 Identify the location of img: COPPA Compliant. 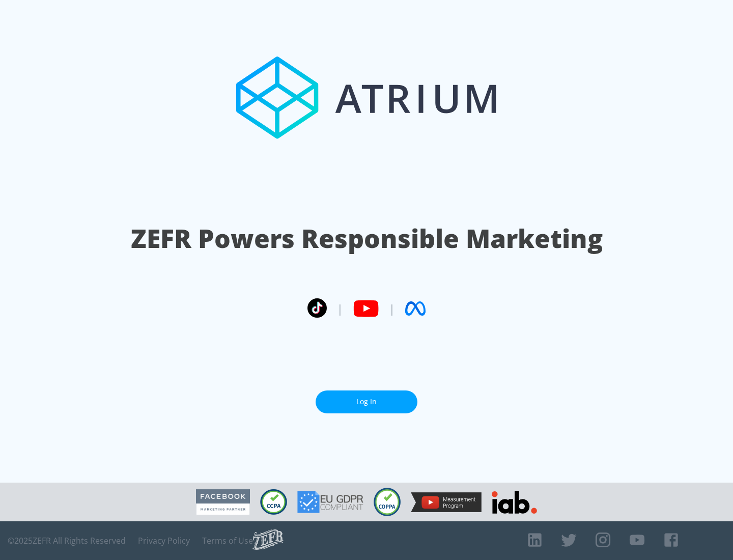
(387, 502).